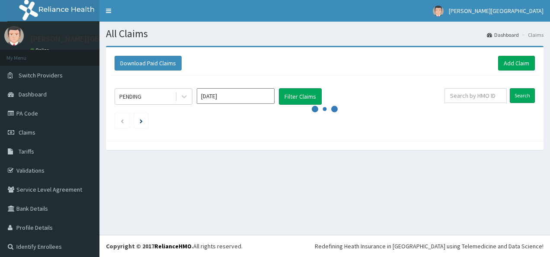 The height and width of the screenshot is (257, 550). Describe the element at coordinates (173, 246) in the screenshot. I see `a: RelianceHMO` at that location.